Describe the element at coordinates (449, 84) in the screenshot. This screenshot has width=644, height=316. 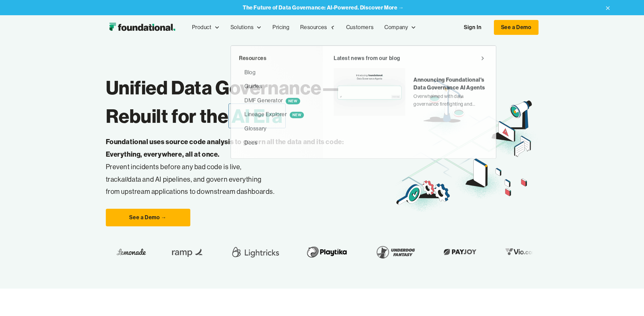
I see `div: Announcing Foundational's Data Governance AI Agents` at that location.